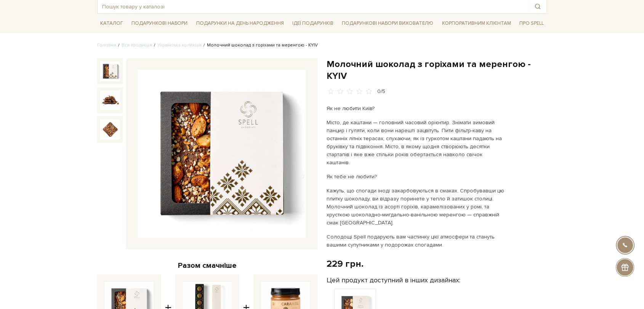 The image size is (644, 309). What do you see at coordinates (416, 207) in the screenshot?
I see `p: Кажуть, що спогади іноді закарбовуються в смаках. Спробувавши цю плитку шоколаду, ви відразу пори...` at bounding box center [416, 207].